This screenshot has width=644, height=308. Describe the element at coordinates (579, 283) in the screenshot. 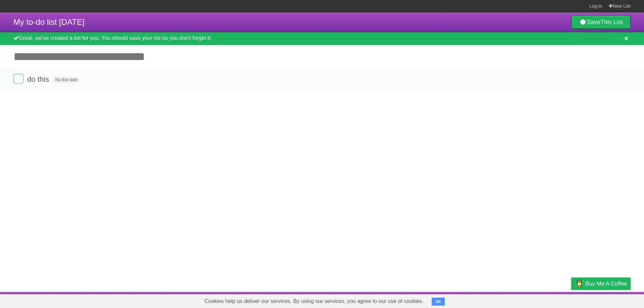

I see `img: Buy me a coffee` at that location.